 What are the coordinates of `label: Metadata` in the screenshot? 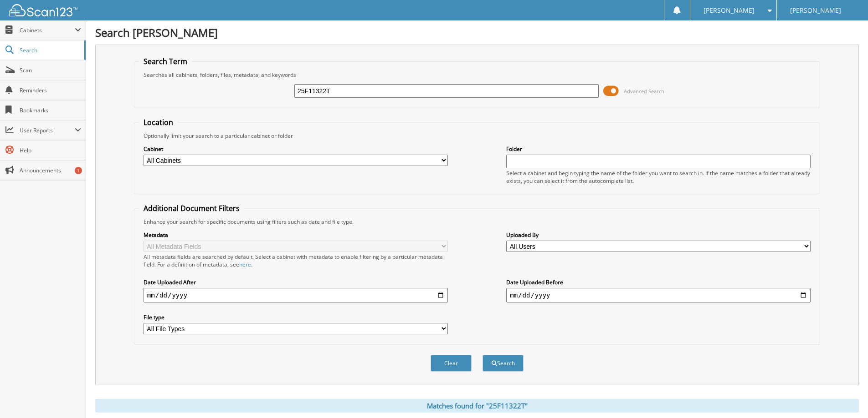 It's located at (296, 235).